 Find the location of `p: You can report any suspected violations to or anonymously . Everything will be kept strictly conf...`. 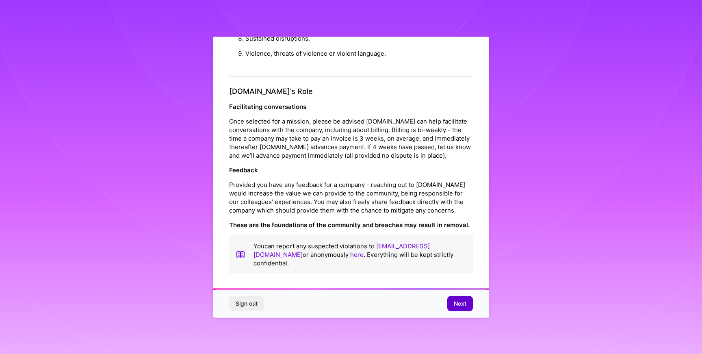

p: You can report any suspected violations to or anonymously . Everything will be kept strictly conf... is located at coordinates (360, 254).